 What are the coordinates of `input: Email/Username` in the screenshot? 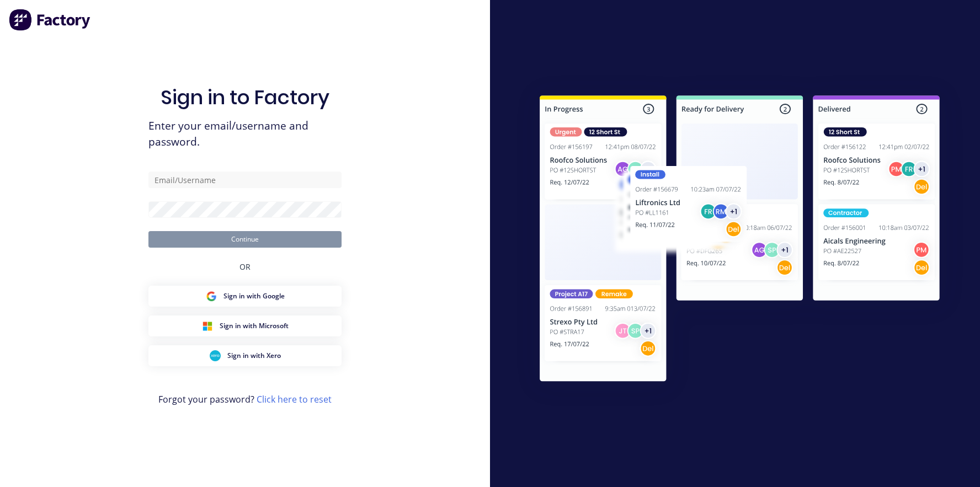 It's located at (245, 180).